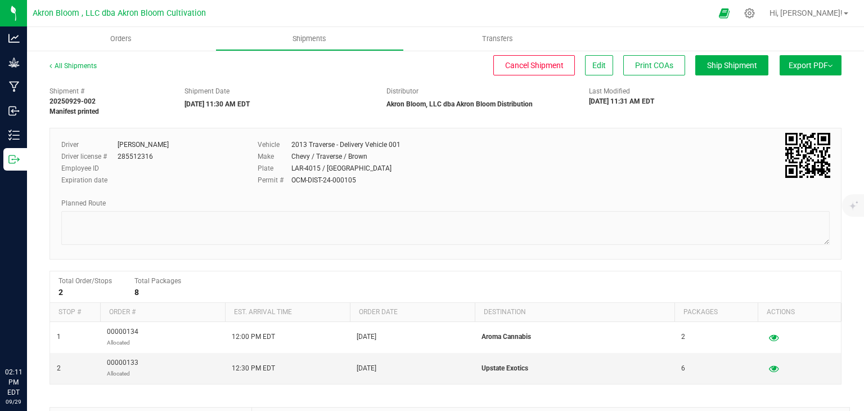  I want to click on strong: 8, so click(137, 292).